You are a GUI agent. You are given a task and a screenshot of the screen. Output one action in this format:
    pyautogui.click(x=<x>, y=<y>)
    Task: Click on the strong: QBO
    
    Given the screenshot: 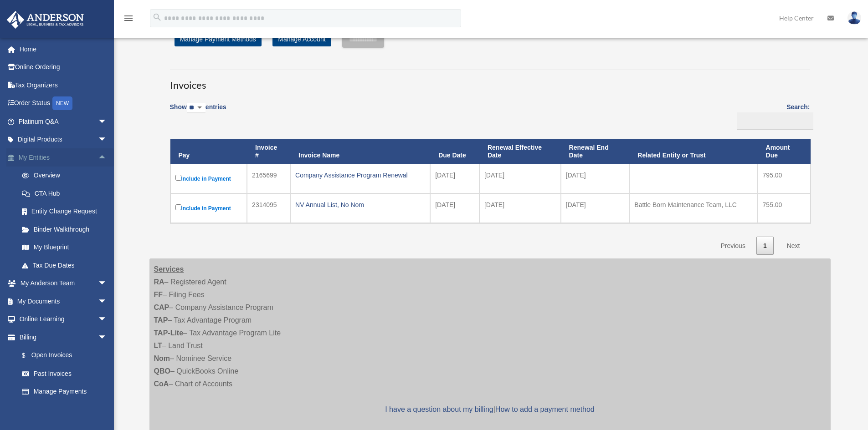 What is the action you would take?
    pyautogui.click(x=163, y=371)
    